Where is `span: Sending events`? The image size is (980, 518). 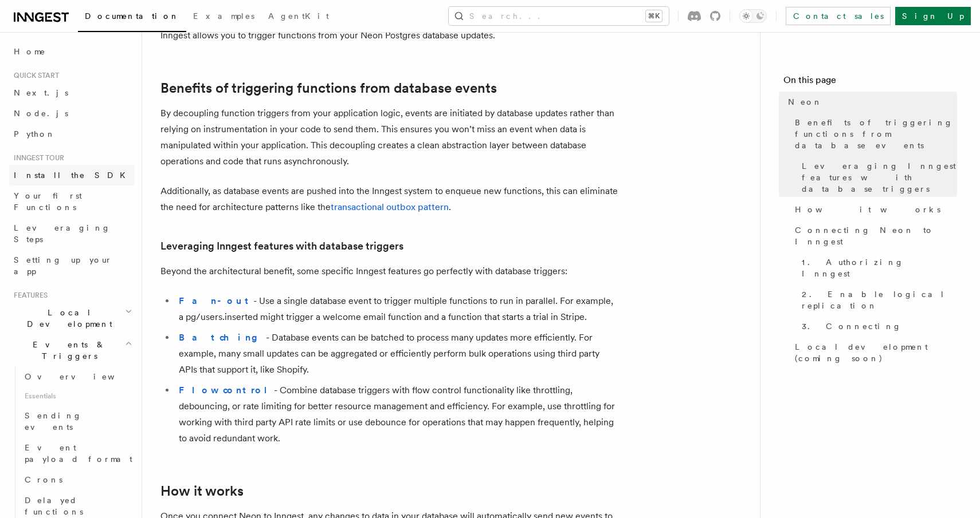 span: Sending events is located at coordinates (54, 421).